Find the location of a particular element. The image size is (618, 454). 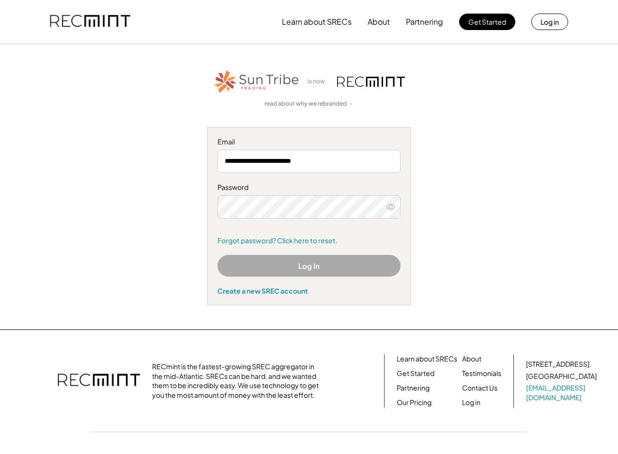

a: Log in is located at coordinates (472, 403).